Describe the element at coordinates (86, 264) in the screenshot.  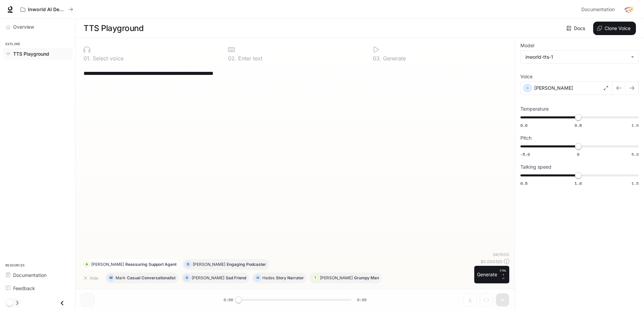
I see `div: A` at that location.